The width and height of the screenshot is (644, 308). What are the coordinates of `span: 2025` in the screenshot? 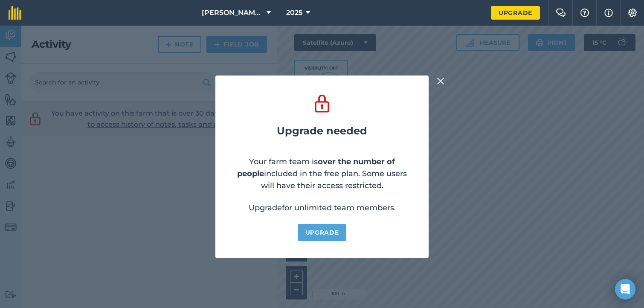 It's located at (294, 13).